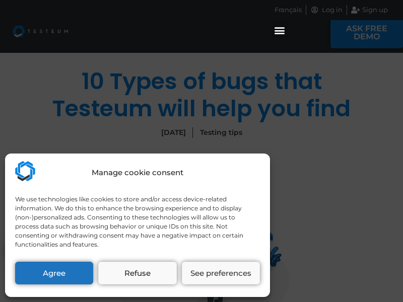  I want to click on button: Agree, so click(54, 273).